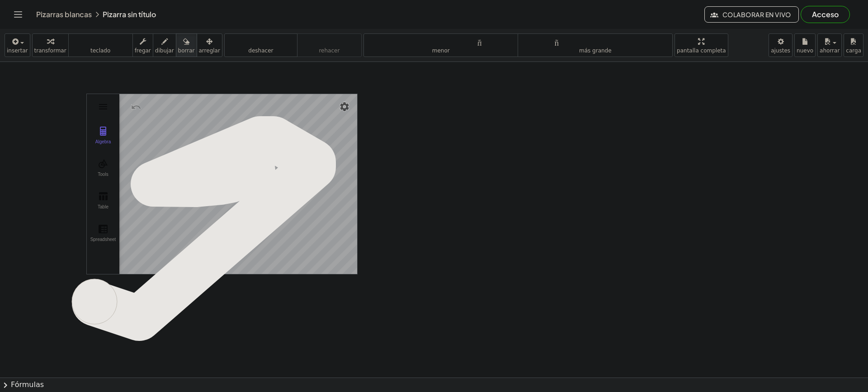  What do you see at coordinates (825, 14) in the screenshot?
I see `font: Acceso` at bounding box center [825, 14].